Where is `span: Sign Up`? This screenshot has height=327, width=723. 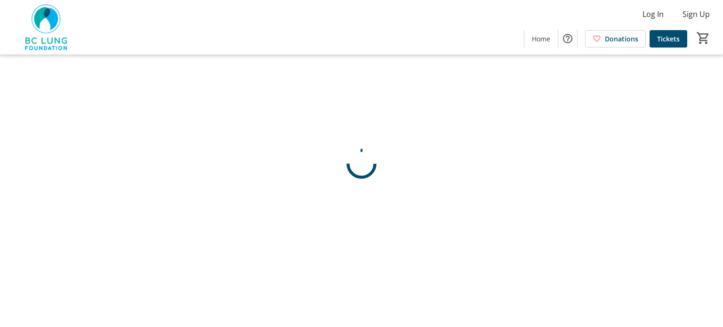
span: Sign Up is located at coordinates (696, 14).